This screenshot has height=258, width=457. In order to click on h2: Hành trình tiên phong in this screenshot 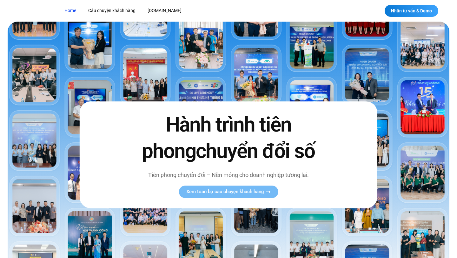, I will do `click(228, 138)`.